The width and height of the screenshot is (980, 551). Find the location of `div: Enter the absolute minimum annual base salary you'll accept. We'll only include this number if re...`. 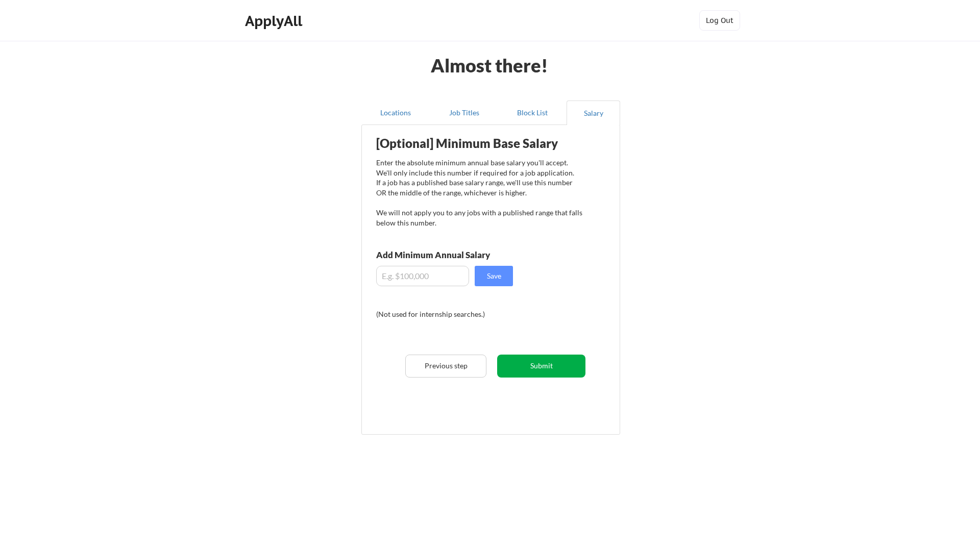

div: Enter the absolute minimum annual base salary you'll accept. We'll only include this number if re... is located at coordinates (479, 192).